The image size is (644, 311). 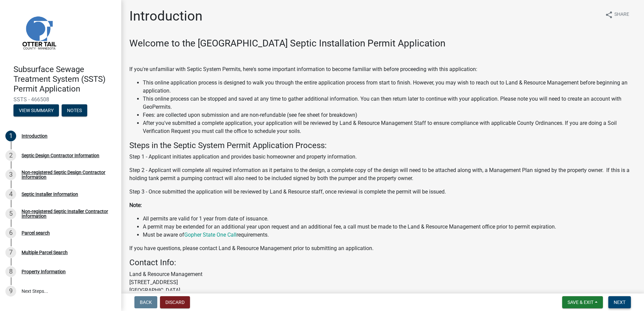 I want to click on strong: Note:, so click(x=135, y=205).